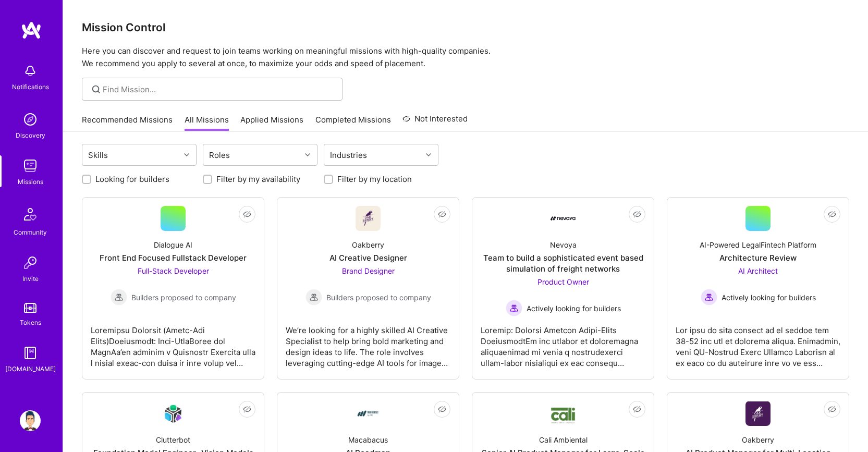  What do you see at coordinates (31, 30) in the screenshot?
I see `img: logo` at bounding box center [31, 30].